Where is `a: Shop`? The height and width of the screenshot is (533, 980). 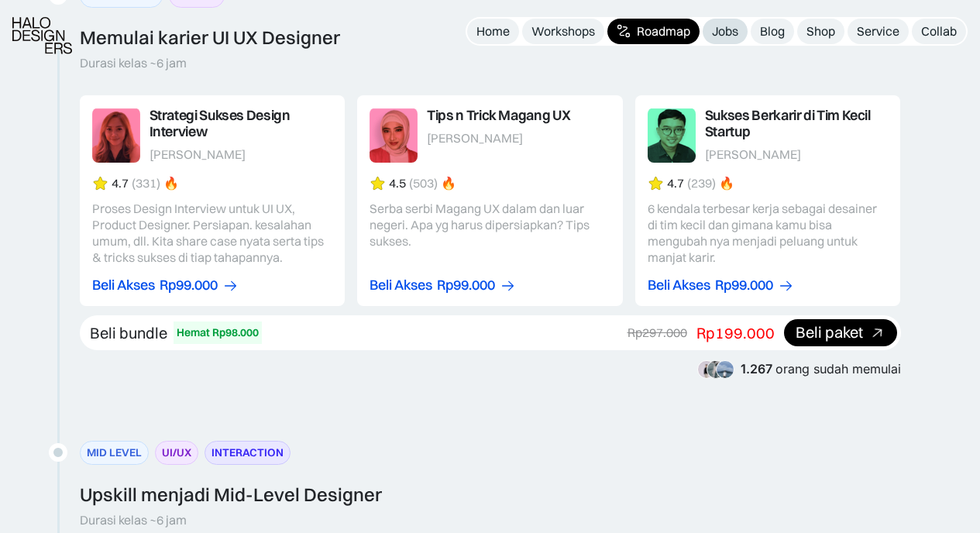 a: Shop is located at coordinates (821, 31).